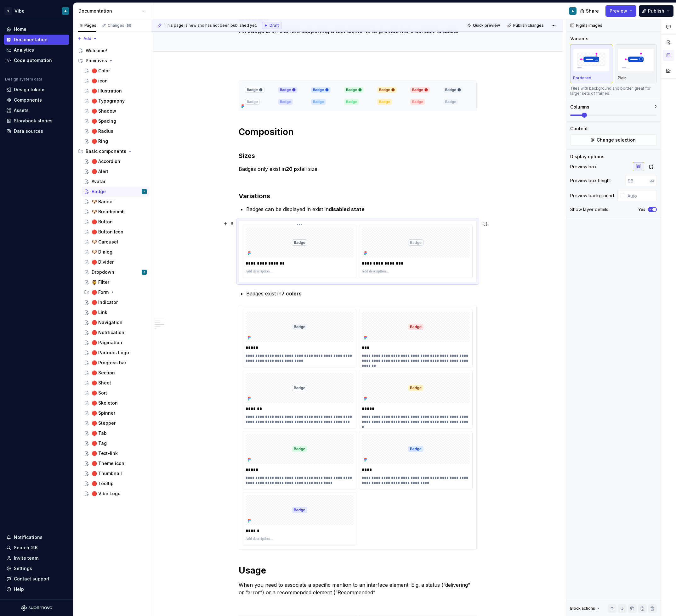 This screenshot has width=676, height=616. I want to click on div: 🔴 Theme icon, so click(108, 463).